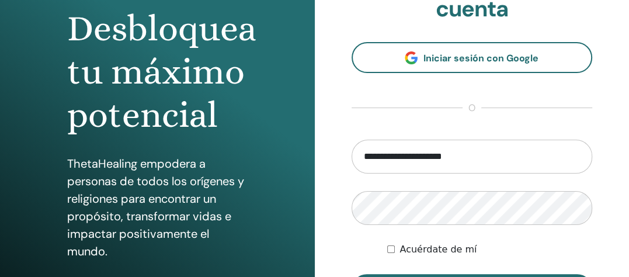  I want to click on font: o, so click(472, 107).